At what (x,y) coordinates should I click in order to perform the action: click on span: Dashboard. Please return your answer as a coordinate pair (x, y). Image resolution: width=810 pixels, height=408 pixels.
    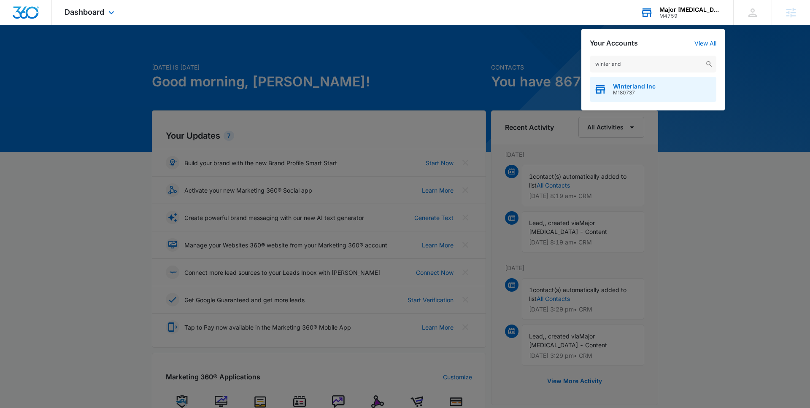
    Looking at the image, I should click on (84, 12).